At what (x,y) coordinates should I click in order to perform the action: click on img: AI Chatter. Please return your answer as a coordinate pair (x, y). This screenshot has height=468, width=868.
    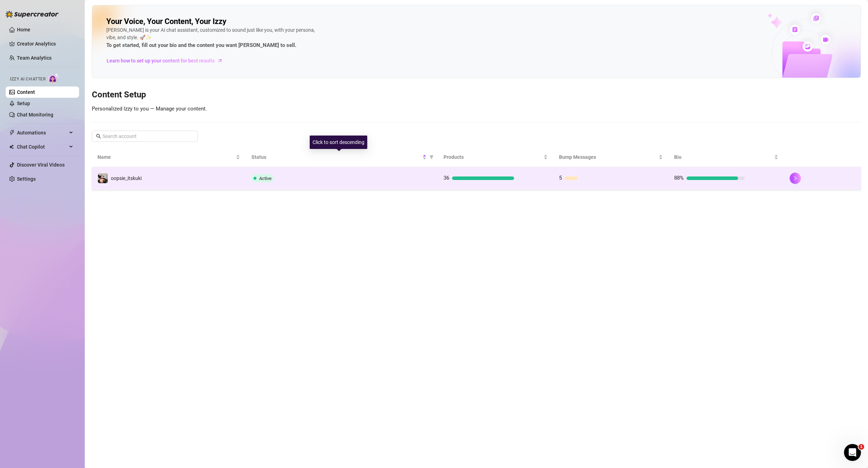
    Looking at the image, I should click on (54, 78).